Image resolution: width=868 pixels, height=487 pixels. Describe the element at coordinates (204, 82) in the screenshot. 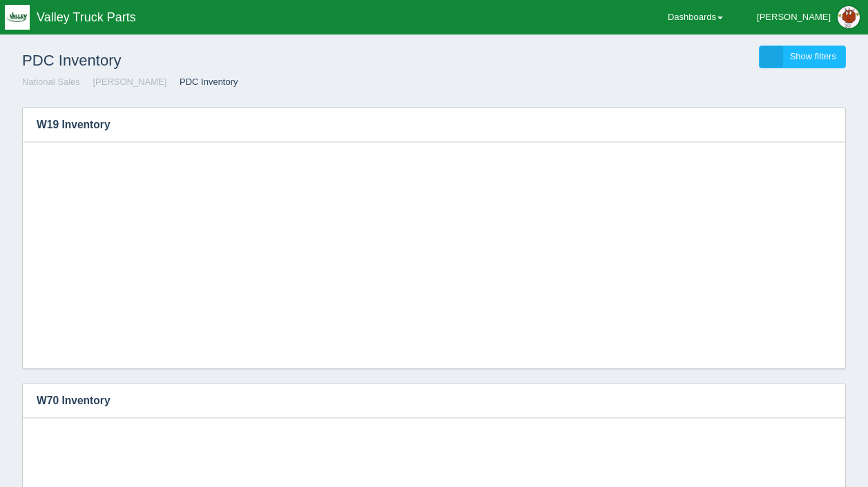

I see `li: PDC Inventory` at that location.